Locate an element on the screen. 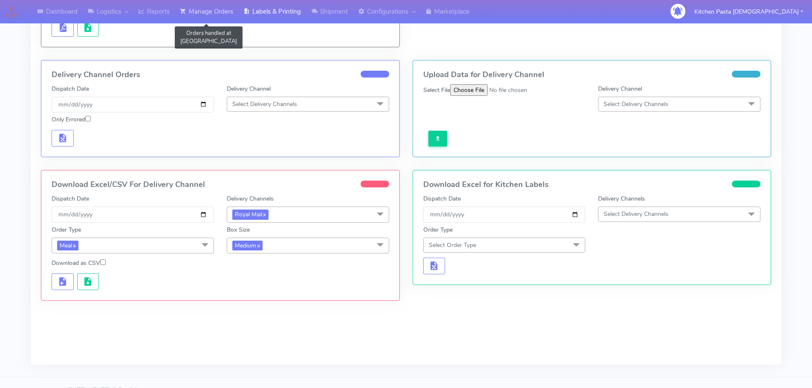 The height and width of the screenshot is (388, 812). input: Only Errored is located at coordinates (88, 119).